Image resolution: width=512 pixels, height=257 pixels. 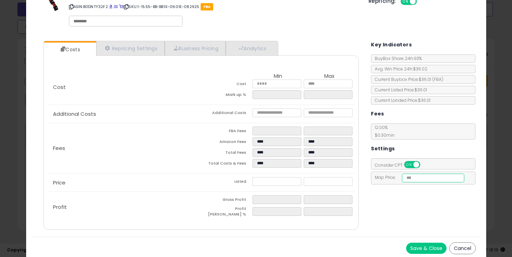 I want to click on p: Additional Costs, so click(x=124, y=114).